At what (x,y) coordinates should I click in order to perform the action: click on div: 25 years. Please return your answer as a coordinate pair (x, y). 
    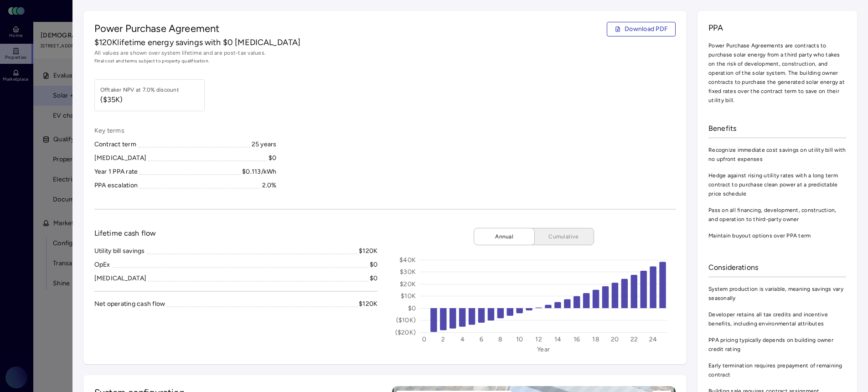
    Looking at the image, I should click on (264, 144).